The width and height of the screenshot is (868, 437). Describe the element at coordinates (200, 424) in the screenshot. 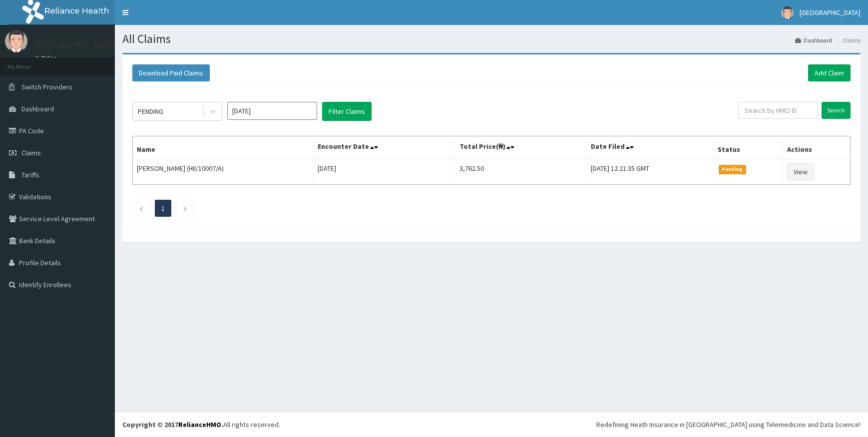

I see `a: RelianceHMO` at that location.